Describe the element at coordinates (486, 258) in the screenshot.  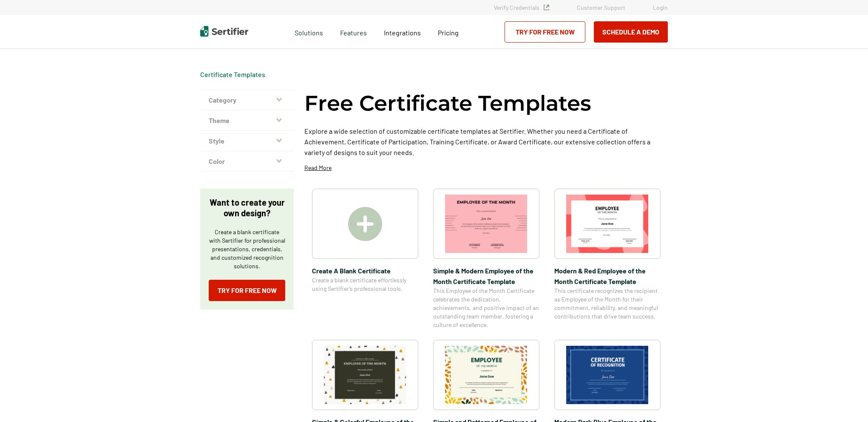
I see `a: Simple & Modern Employee of the Month Certificate TemplateSimple & Modern Employee of the Month C...` at that location.